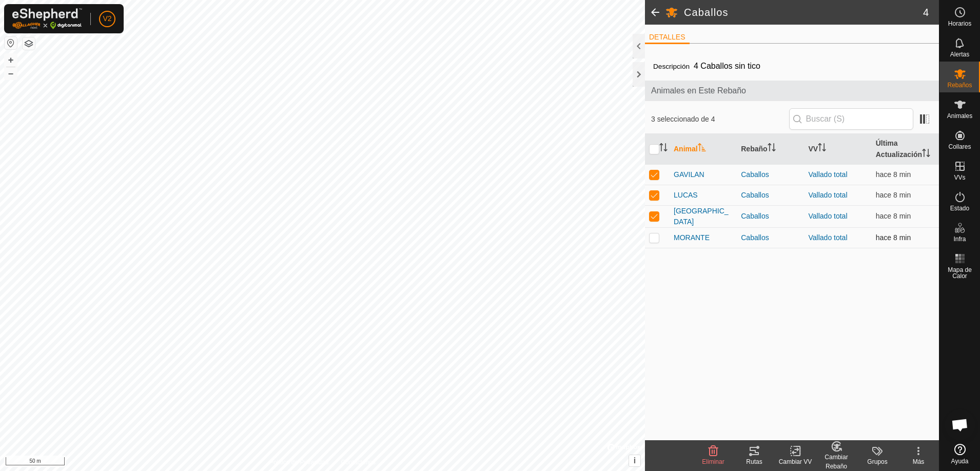 The width and height of the screenshot is (980, 471). What do you see at coordinates (792, 90) in the screenshot?
I see `span: Animales en Este Rebaño` at bounding box center [792, 90].